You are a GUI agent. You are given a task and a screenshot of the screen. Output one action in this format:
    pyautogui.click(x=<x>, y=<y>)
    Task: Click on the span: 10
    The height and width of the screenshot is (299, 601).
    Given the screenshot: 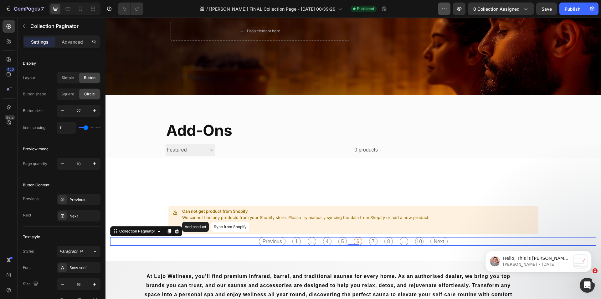 What is the action you would take?
    pyautogui.click(x=314, y=223)
    